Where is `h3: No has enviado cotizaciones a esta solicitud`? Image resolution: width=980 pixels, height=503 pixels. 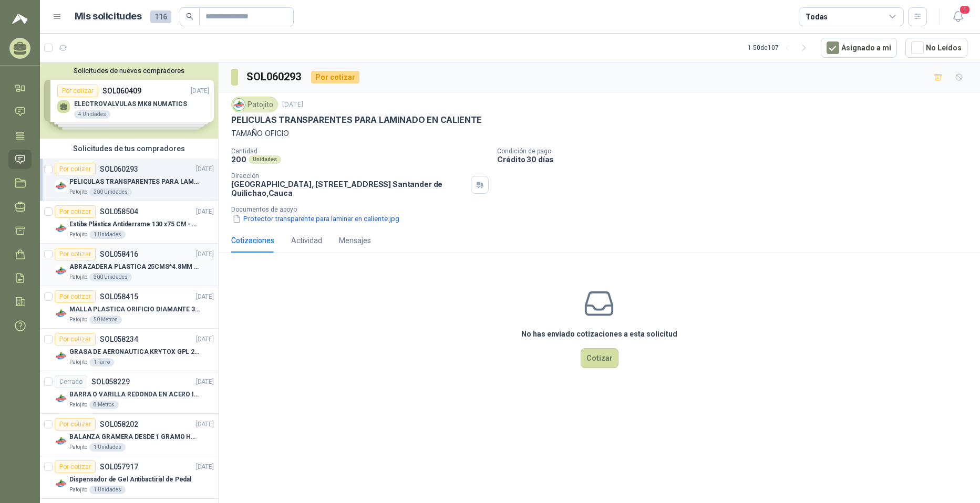
h3: No has enviado cotizaciones a esta solicitud is located at coordinates (599, 334).